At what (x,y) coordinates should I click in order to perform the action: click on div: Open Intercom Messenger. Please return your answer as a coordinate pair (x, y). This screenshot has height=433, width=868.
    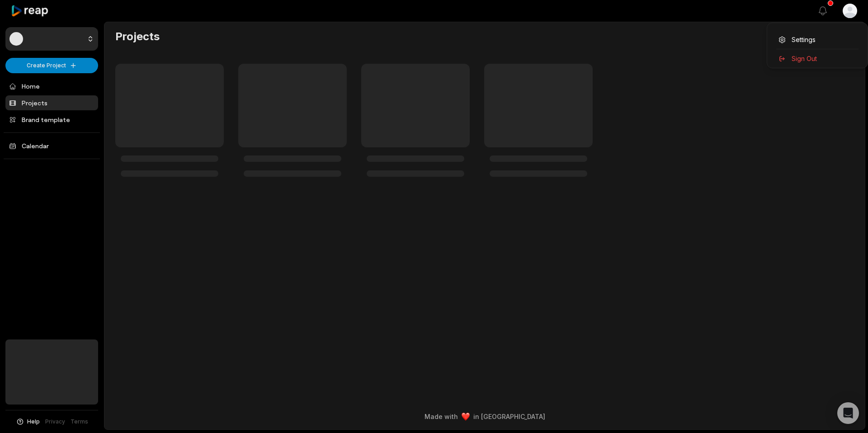
    Looking at the image, I should click on (848, 413).